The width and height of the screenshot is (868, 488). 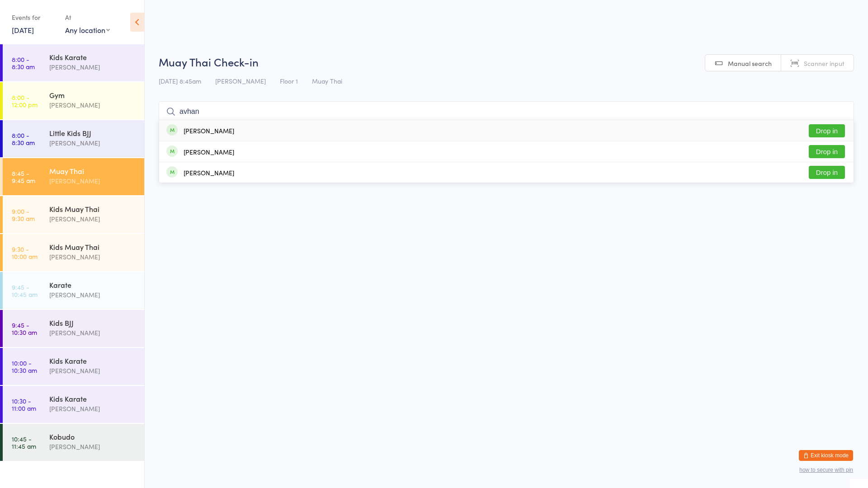 What do you see at coordinates (24, 253) in the screenshot?
I see `time: 9:30 - 10:00 am` at bounding box center [24, 253].